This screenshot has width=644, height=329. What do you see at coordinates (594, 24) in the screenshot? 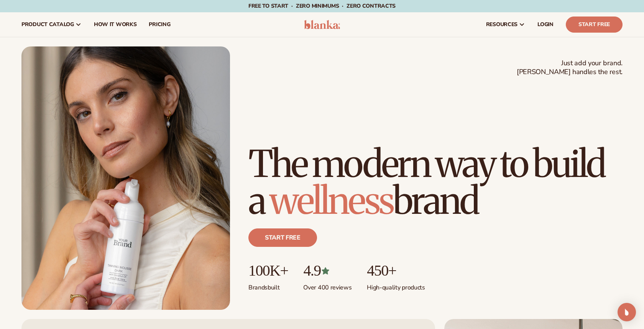
I see `a: Start Free` at bounding box center [594, 24].